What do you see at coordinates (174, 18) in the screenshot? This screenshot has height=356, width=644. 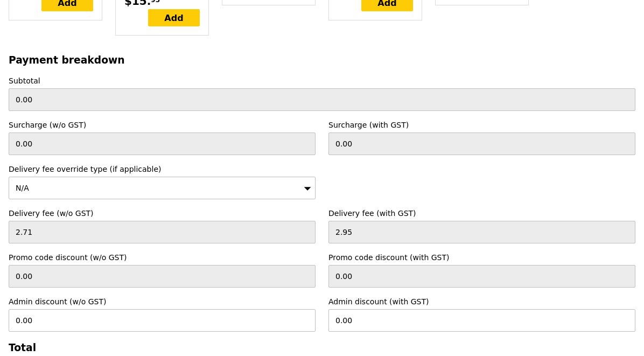 I see `div: Add` at bounding box center [174, 18].